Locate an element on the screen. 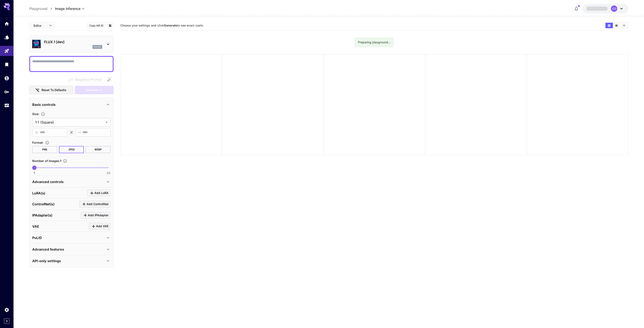  button: Add to library is located at coordinates (110, 25).